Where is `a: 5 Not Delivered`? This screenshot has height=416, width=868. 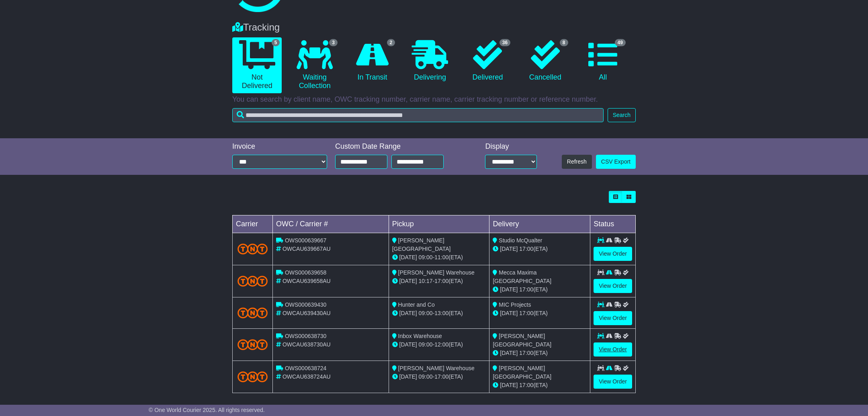
a: 5 Not Delivered is located at coordinates (257, 65).